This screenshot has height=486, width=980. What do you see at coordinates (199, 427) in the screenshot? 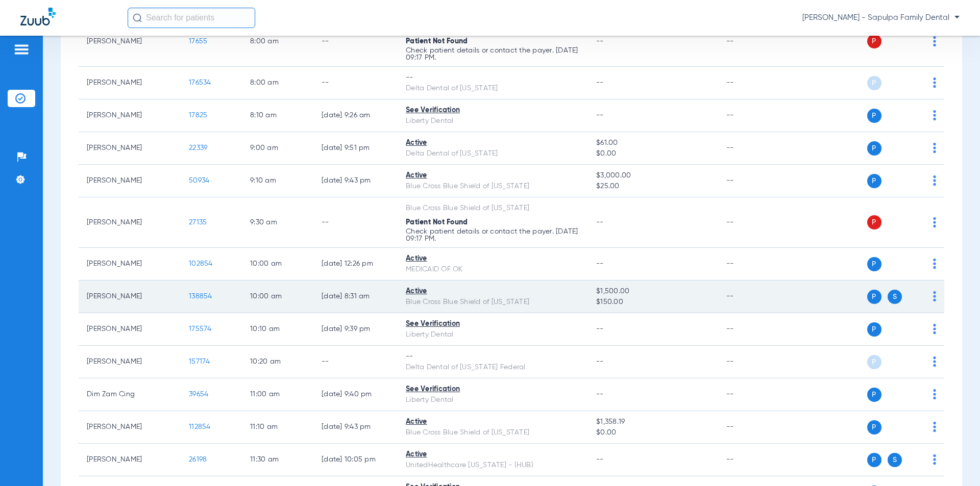
I see `span: 112854` at bounding box center [199, 427].